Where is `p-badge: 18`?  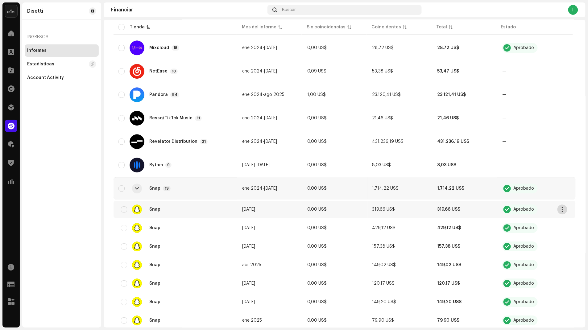 p-badge: 18 is located at coordinates (175, 48).